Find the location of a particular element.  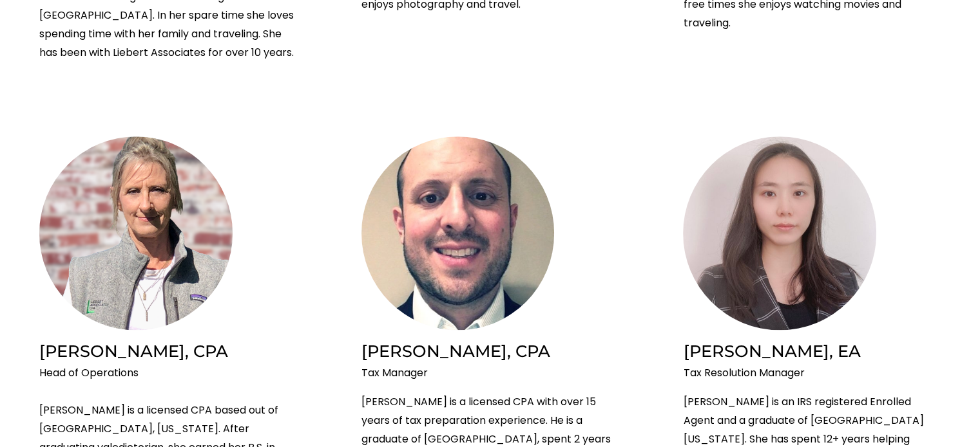

p: Tax Manager is located at coordinates (490, 373).